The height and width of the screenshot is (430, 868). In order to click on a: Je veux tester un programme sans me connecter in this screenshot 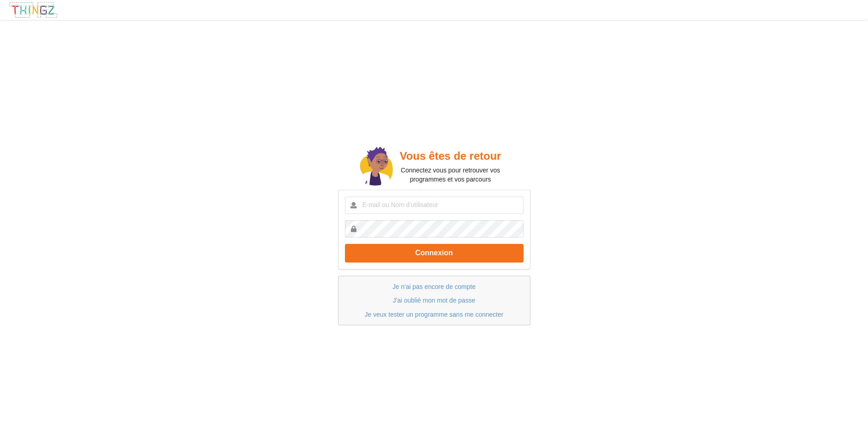, I will do `click(433, 314)`.